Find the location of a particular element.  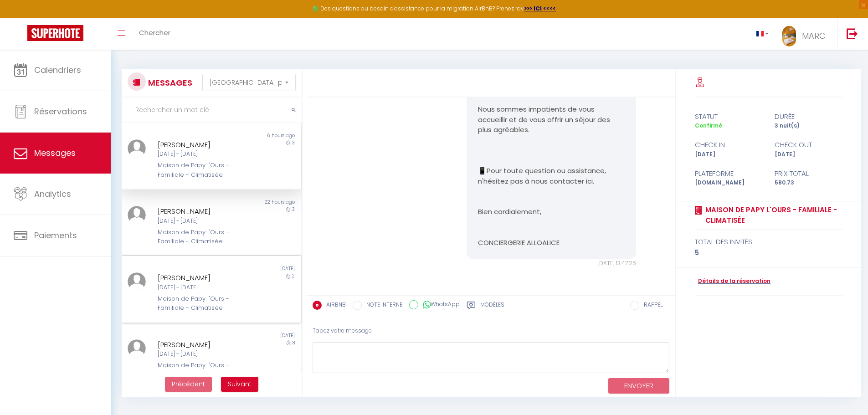

div: 5 is located at coordinates (769, 253).